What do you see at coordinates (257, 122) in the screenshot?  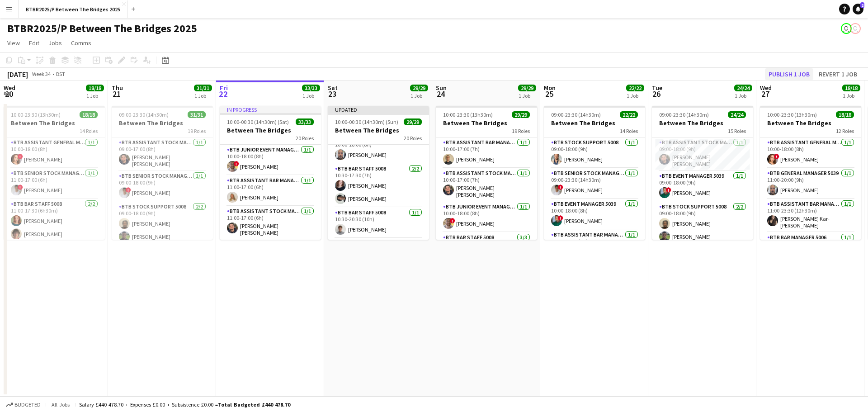 I see `span: 10:00-00:30 (14h30m) (Sat)` at bounding box center [257, 122].